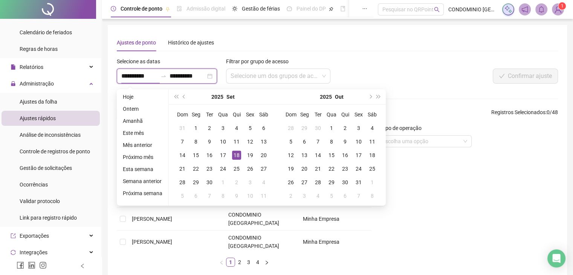 The image size is (573, 275). What do you see at coordinates (332, 169) in the screenshot?
I see `div: 22` at bounding box center [332, 169].